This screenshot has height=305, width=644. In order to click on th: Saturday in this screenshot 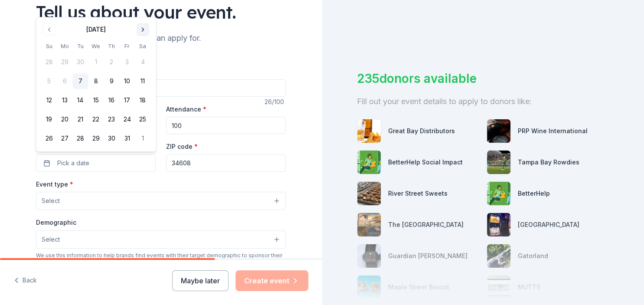, I will do `click(143, 46)`.